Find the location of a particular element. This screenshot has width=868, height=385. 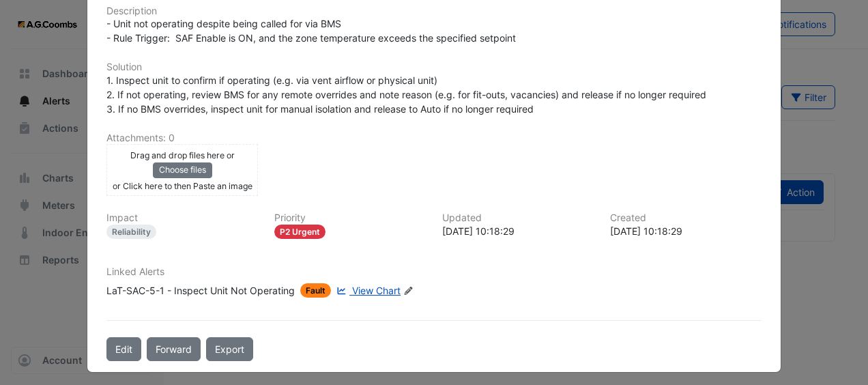

span: - Unit not operating despite being called for via BMS - Rule Trigger: SAF Enable is ON, and the z... is located at coordinates (311, 31).